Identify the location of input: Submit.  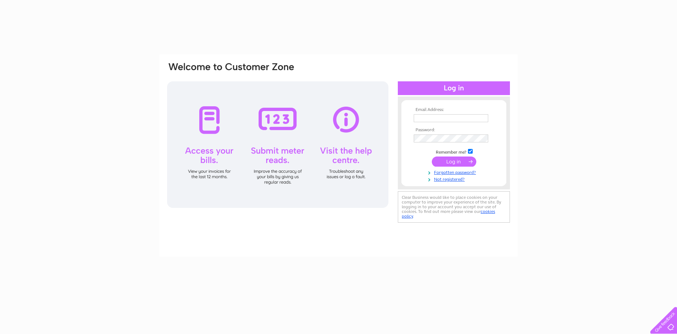
(454, 162).